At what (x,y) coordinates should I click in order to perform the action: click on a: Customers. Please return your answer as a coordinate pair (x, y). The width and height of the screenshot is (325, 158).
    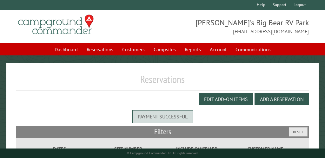
    Looking at the image, I should click on (133, 50).